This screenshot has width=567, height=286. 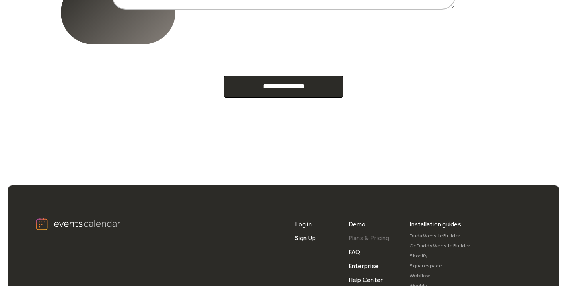 I want to click on a: Webflow, so click(x=440, y=275).